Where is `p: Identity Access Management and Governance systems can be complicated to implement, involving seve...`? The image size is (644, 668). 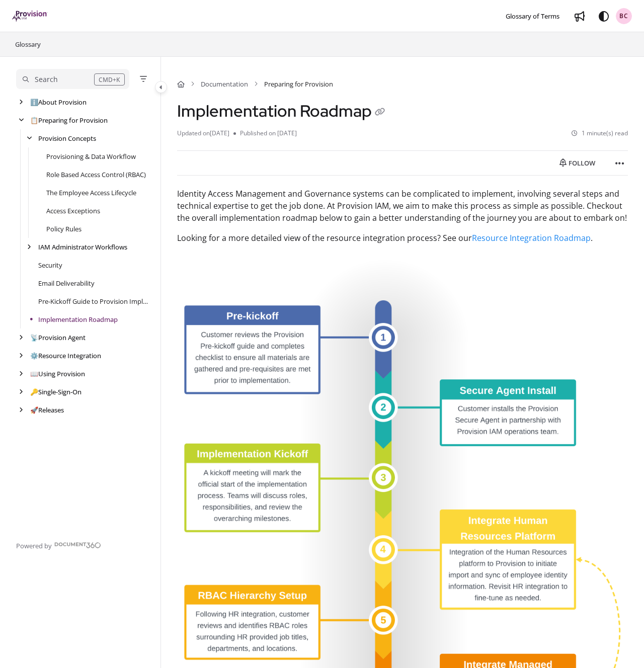 p: Identity Access Management and Governance systems can be complicated to implement, involving seve... is located at coordinates (402, 206).